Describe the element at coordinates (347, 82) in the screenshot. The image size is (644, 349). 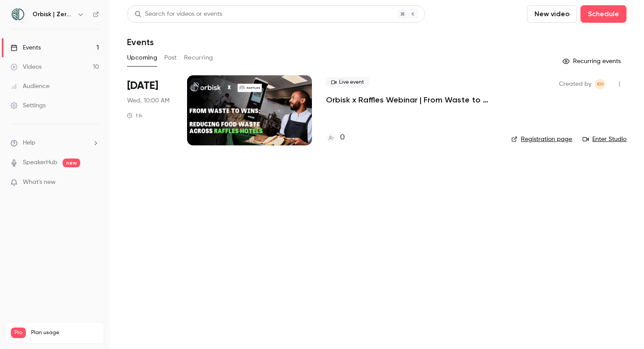
I see `span: Live event` at that location.